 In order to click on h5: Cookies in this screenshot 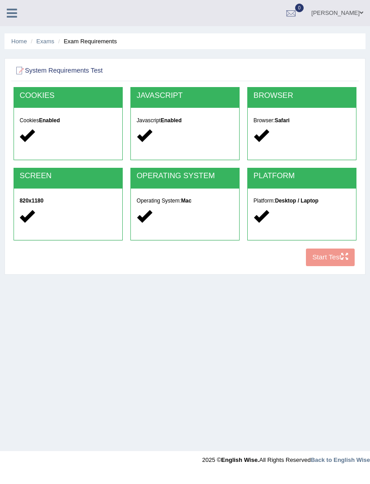, I will do `click(68, 121)`.